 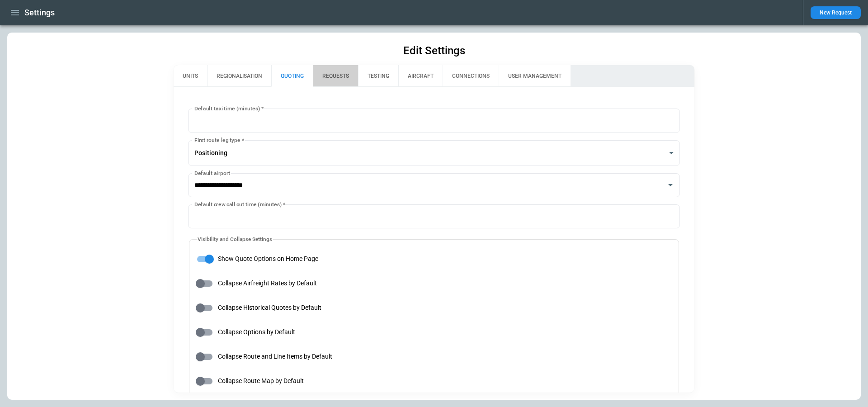 I want to click on span: Collapse Historical Quotes by Default, so click(x=270, y=308).